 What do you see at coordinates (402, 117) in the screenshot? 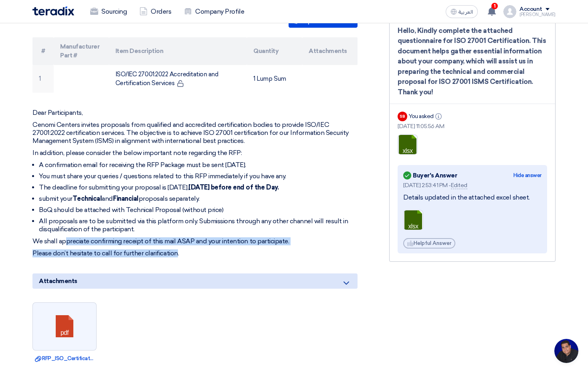
I see `div: SB` at bounding box center [402, 117].